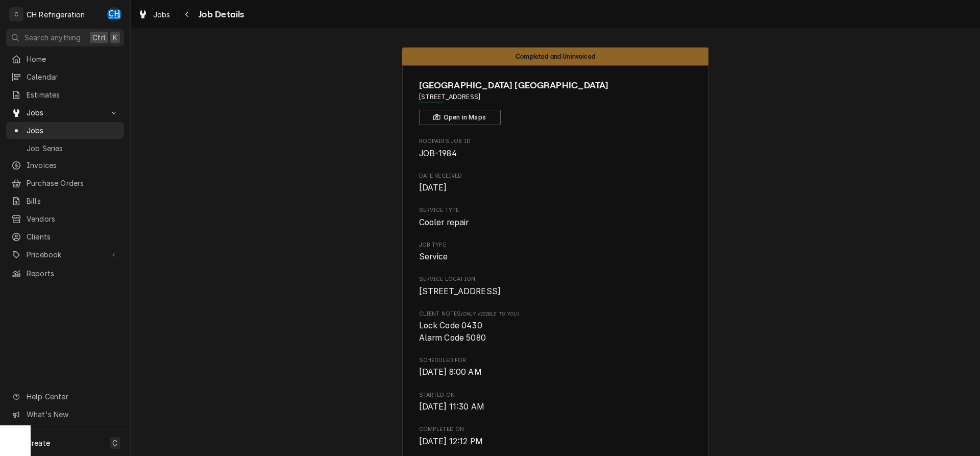 The image size is (980, 456). Describe the element at coordinates (16, 14) in the screenshot. I see `div: C` at that location.